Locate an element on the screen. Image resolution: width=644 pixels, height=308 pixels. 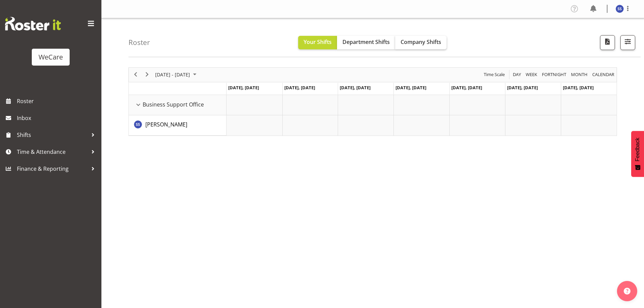
span: calendar is located at coordinates (603, 75).